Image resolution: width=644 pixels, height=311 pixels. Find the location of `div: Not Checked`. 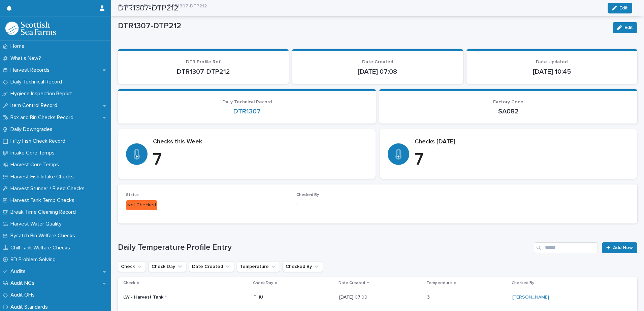

div: Not Checked is located at coordinates (142, 205).